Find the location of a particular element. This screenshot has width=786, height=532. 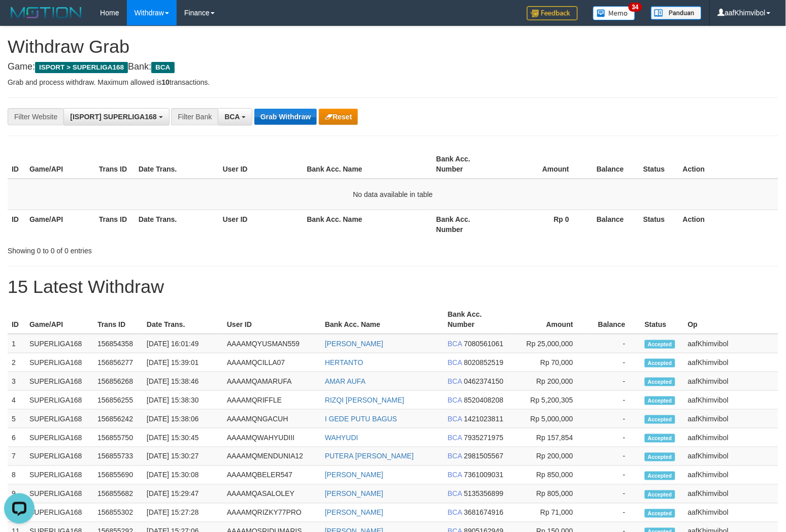

img: panduan.png is located at coordinates (676, 12).